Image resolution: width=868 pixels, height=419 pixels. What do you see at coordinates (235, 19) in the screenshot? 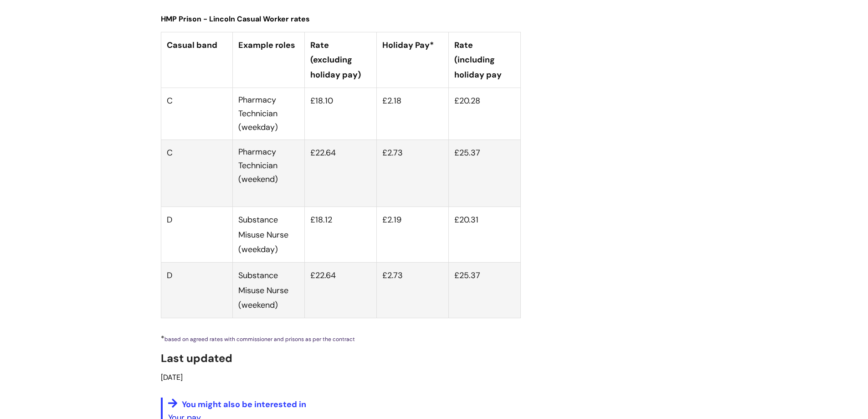
I see `span: HMP Prison - Lincoln Casual Worker rates` at bounding box center [235, 19].